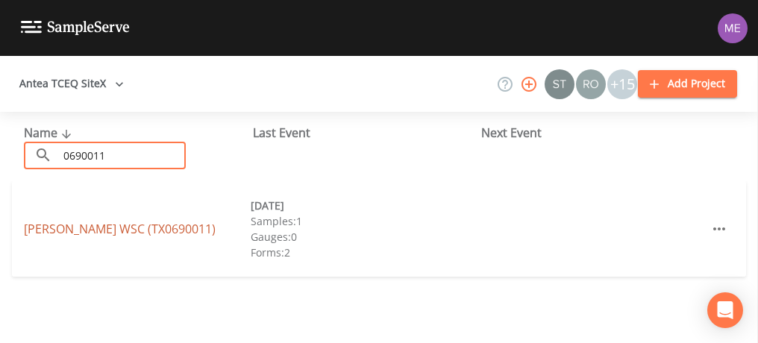 This screenshot has height=343, width=758. Describe the element at coordinates (364, 221) in the screenshot. I see `div: Samples: 1` at that location.